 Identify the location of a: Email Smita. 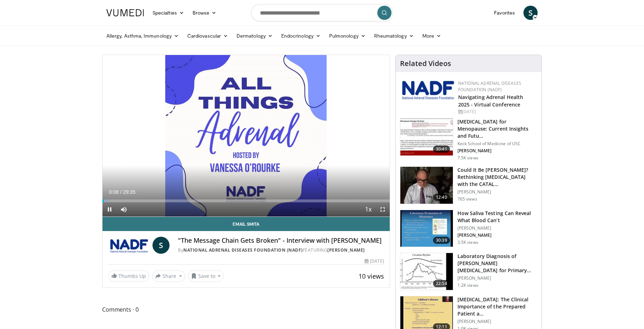
(247, 224).